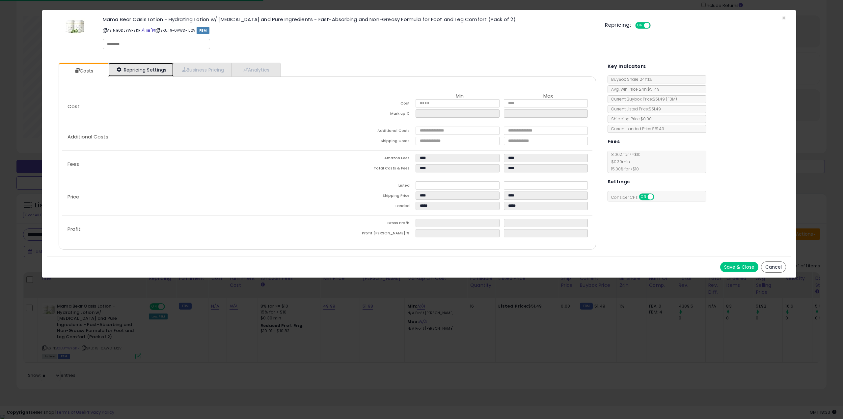 The height and width of the screenshot is (419, 843). What do you see at coordinates (634, 89) in the screenshot?
I see `span: Avg. Win Price 24h: $51.49` at bounding box center [634, 89].